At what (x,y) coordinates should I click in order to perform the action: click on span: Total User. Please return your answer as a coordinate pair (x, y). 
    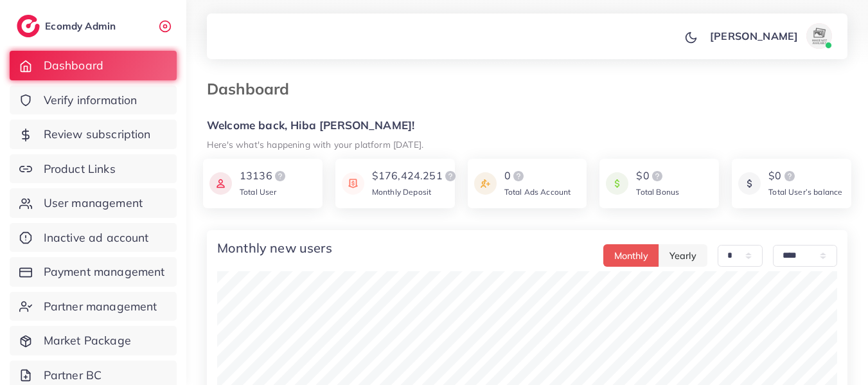
    Looking at the image, I should click on (258, 191).